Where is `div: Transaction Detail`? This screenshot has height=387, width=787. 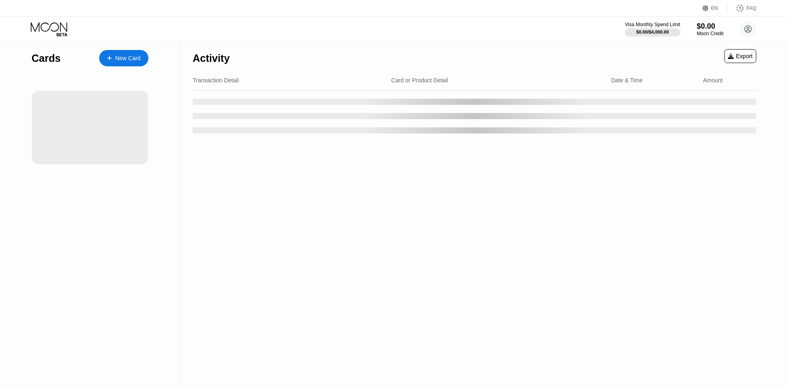
div: Transaction Detail is located at coordinates (216, 80).